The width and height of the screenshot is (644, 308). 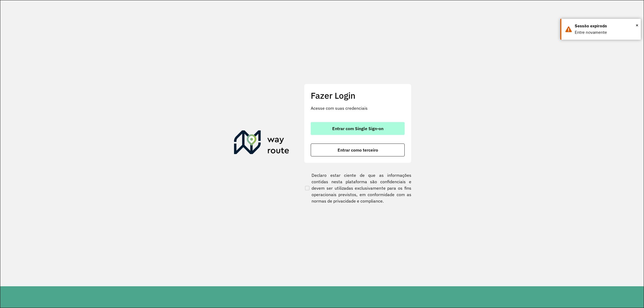 I want to click on div: Sessão expirada, so click(x=606, y=26).